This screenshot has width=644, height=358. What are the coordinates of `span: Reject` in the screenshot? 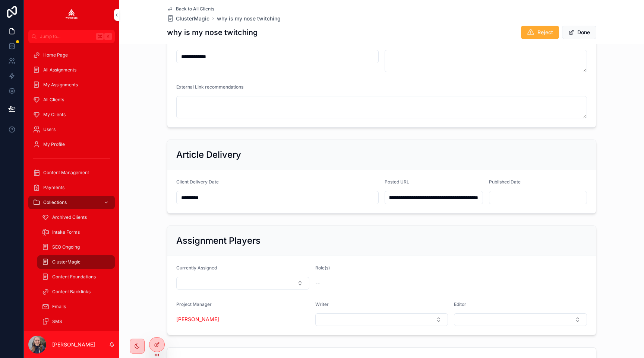 It's located at (545, 32).